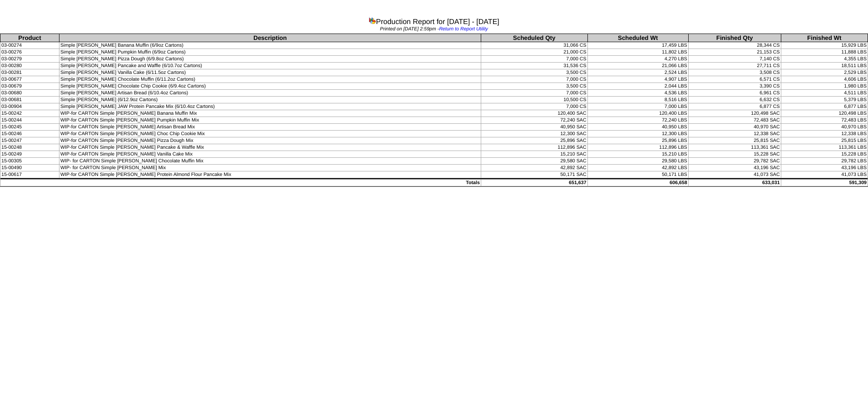 The height and width of the screenshot is (419, 868). What do you see at coordinates (735, 147) in the screenshot?
I see `td: 113,361 SAC` at bounding box center [735, 147].